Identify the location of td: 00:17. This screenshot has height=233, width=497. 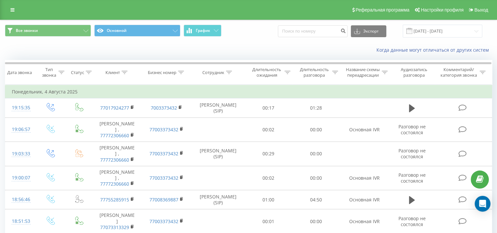
(269, 108).